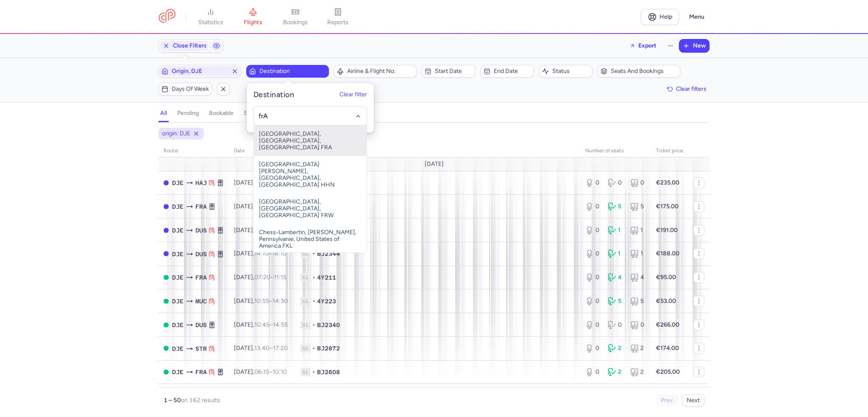  Describe the element at coordinates (280, 301) in the screenshot. I see `time: 14:30` at that location.